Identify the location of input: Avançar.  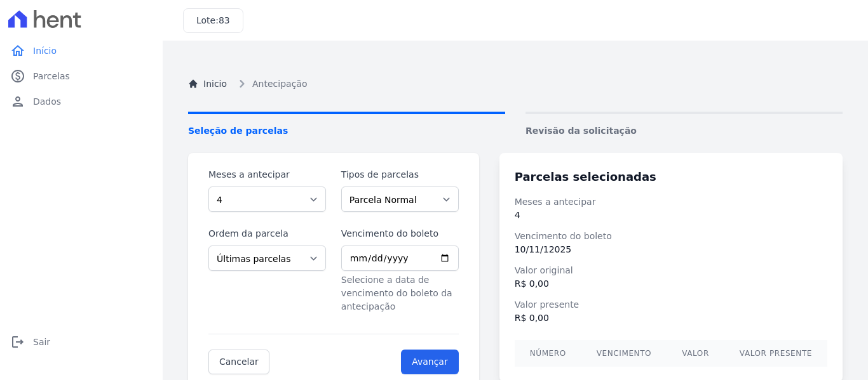
(430, 362).